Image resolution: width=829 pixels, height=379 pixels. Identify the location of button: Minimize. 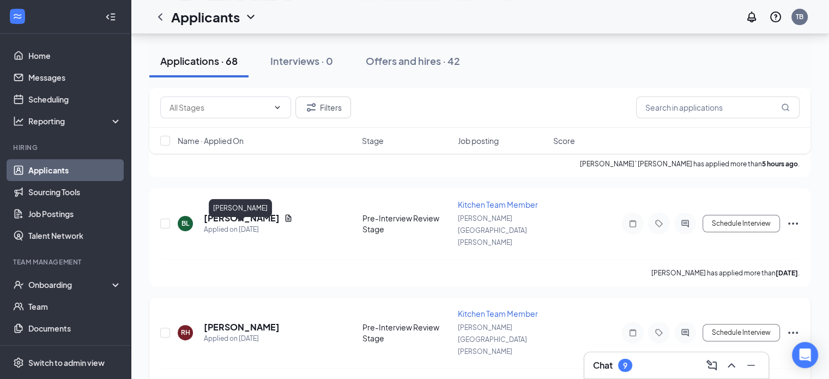
(751, 365).